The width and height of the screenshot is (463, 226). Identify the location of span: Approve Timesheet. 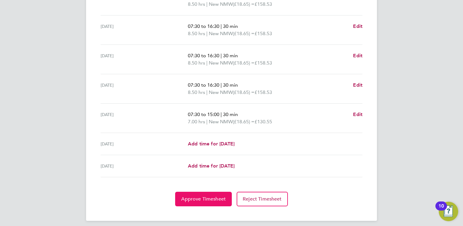
(203, 199).